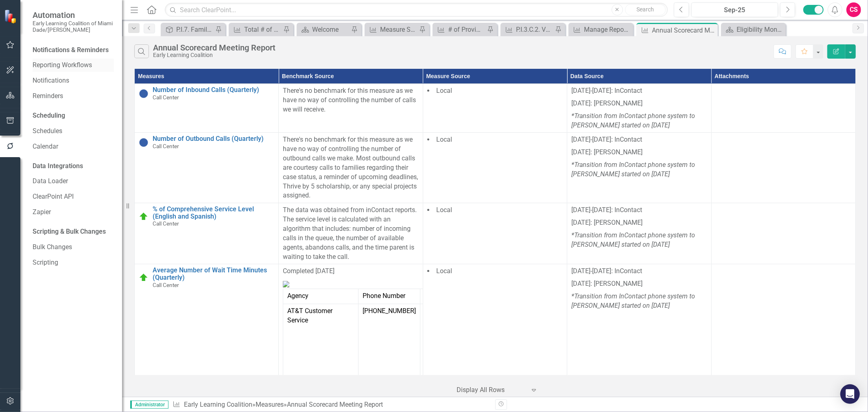 The width and height of the screenshot is (868, 412). What do you see at coordinates (392, 29) in the screenshot?
I see `a: Measure Series` at bounding box center [392, 29].